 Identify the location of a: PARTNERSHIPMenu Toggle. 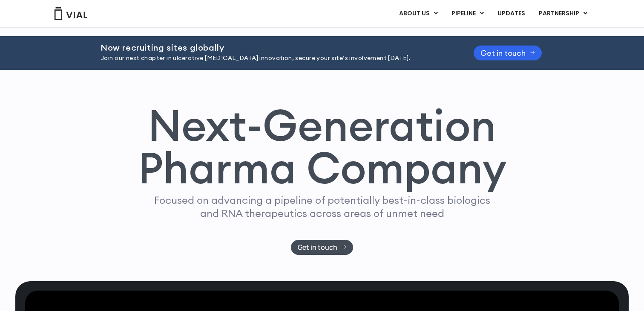
(563, 14).